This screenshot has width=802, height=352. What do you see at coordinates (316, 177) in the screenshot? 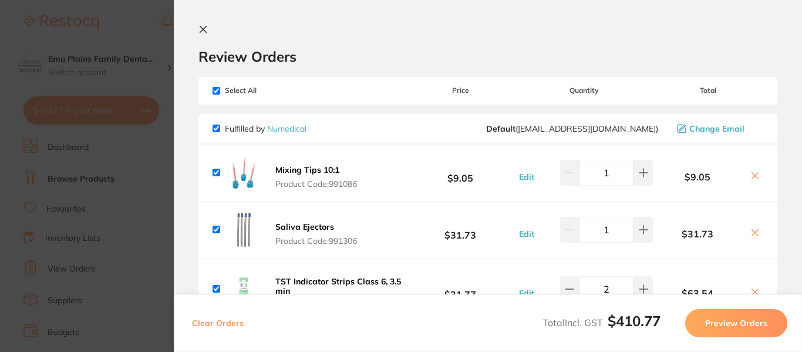
I see `button: Mixing Tips 10:1 Product Code:991086` at bounding box center [316, 177].